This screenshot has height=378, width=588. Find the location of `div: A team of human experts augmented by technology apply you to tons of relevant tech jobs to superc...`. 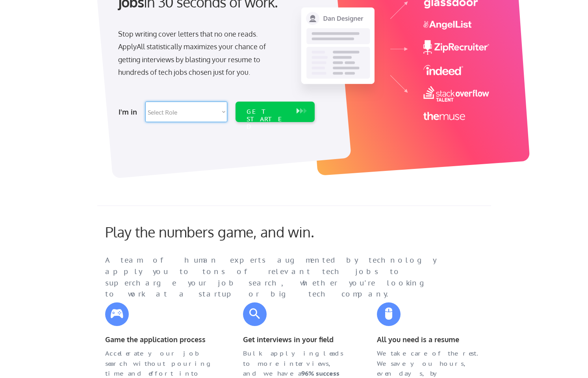

div: A team of human experts augmented by technology apply you to tons of relevant tech jobs to superc... is located at coordinates (279, 277).